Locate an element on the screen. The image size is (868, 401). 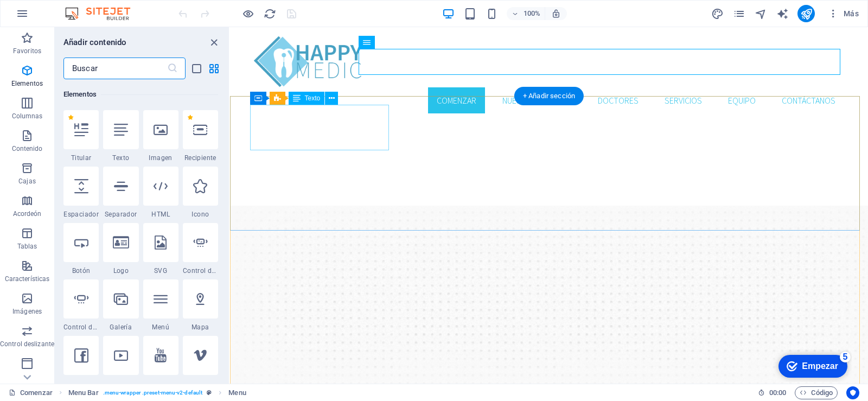
font: Menú is located at coordinates (161, 327).